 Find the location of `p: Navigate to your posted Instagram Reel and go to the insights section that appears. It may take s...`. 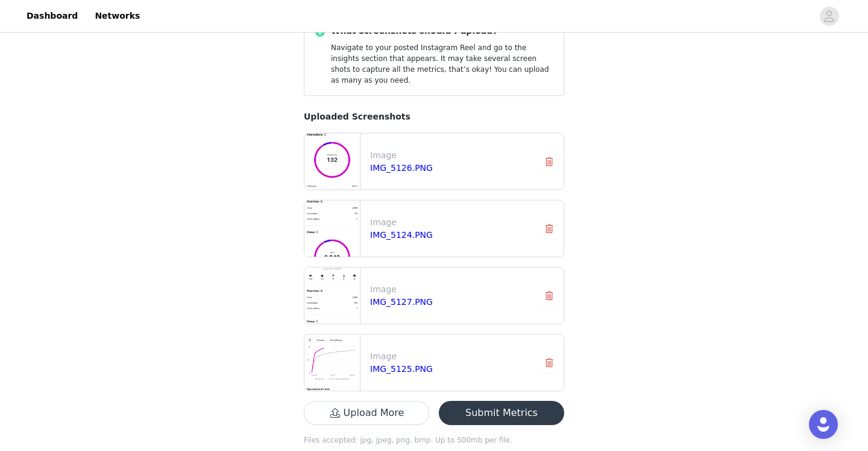

p: Navigate to your posted Instagram Reel and go to the insights section that appears. It may take s... is located at coordinates (442, 64).